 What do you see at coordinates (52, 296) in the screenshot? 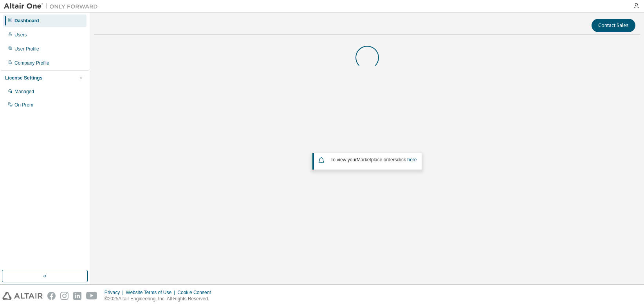
I see `img: facebook.svg` at bounding box center [52, 296].